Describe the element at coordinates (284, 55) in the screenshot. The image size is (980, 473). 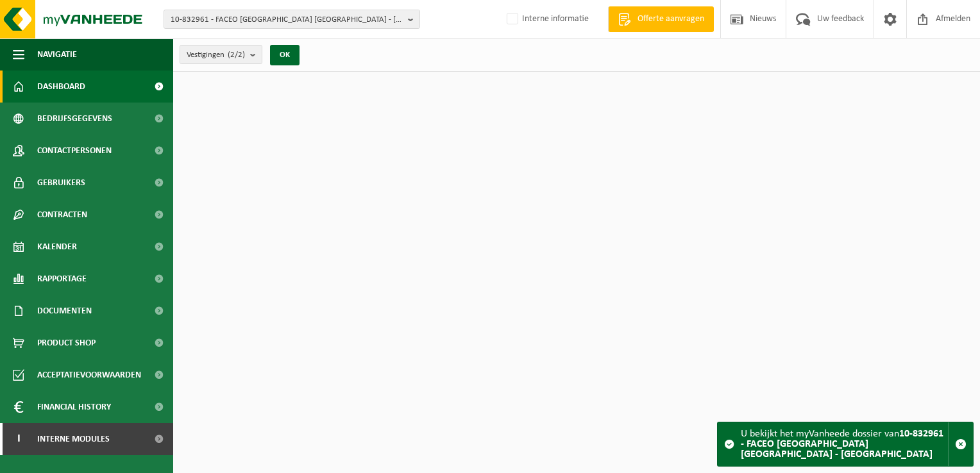
I see `button: OK` at that location.